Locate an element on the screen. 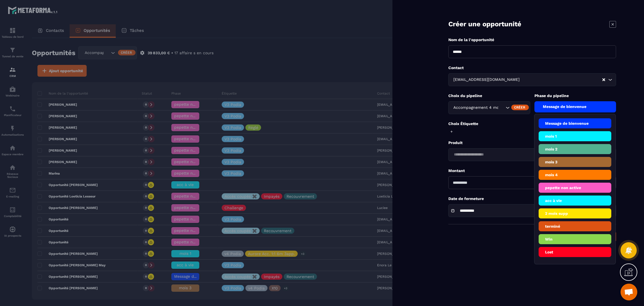 Image resolution: width=644 pixels, height=306 pixels. p: Phase du pipeline is located at coordinates (575, 95).